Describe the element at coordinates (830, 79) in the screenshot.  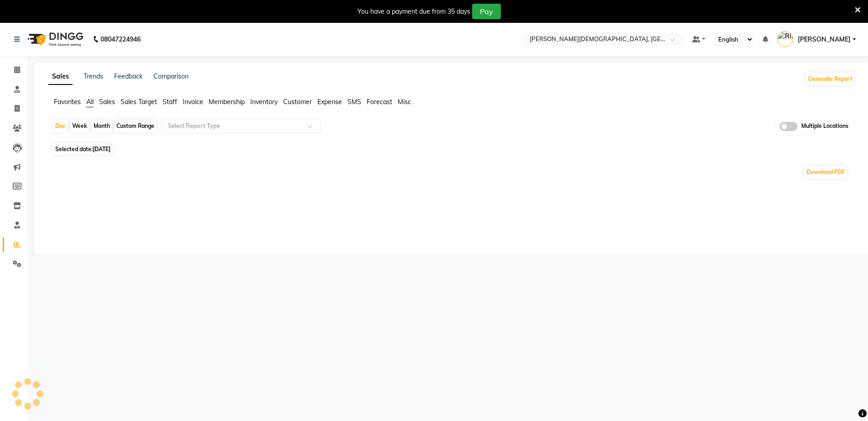
I see `button: Generate Report` at that location.